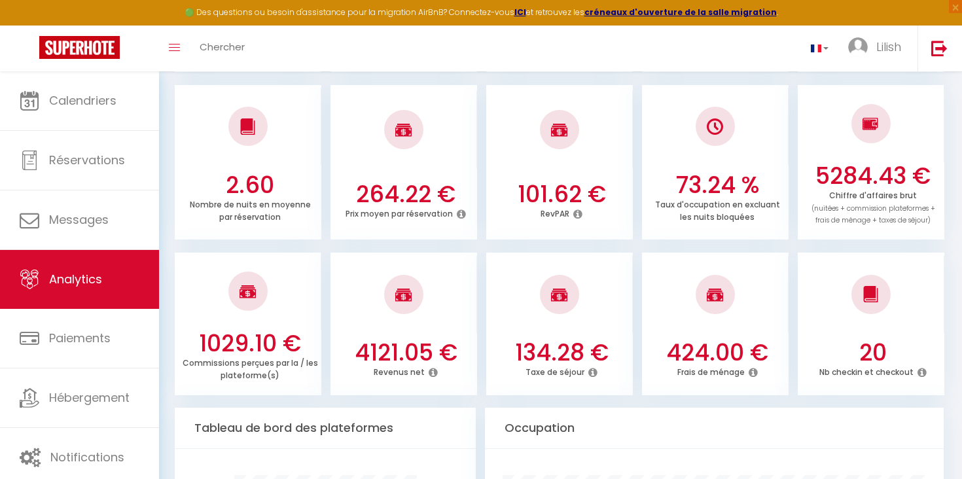 The image size is (962, 479). Describe the element at coordinates (717, 353) in the screenshot. I see `h3: 424.00 €` at that location.